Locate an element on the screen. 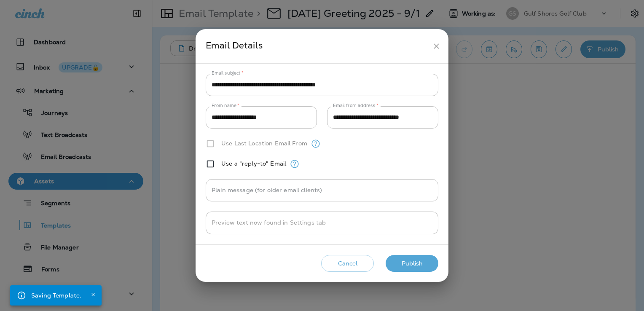  button: close is located at coordinates (437, 46).